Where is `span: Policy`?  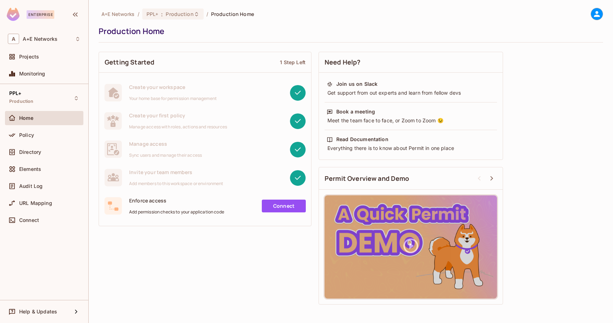 span: Policy is located at coordinates (27, 135).